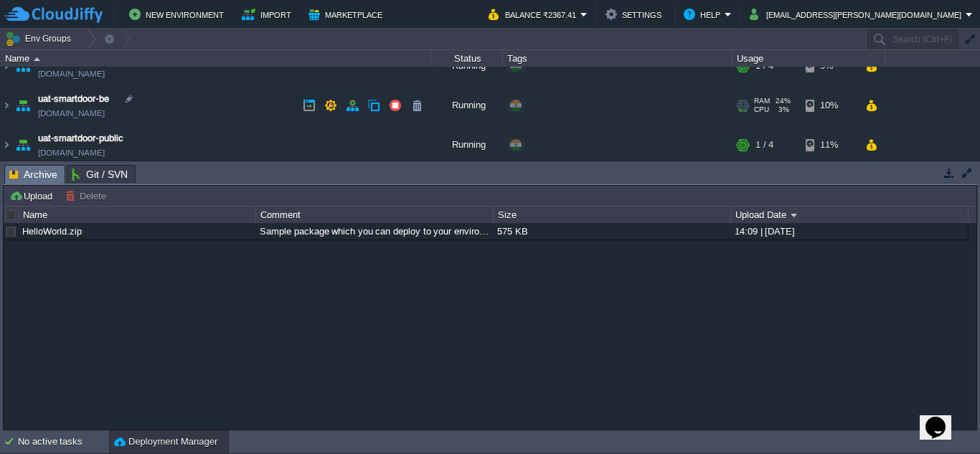  What do you see at coordinates (80, 139) in the screenshot?
I see `a: uat-smartdoor-public` at bounding box center [80, 139].